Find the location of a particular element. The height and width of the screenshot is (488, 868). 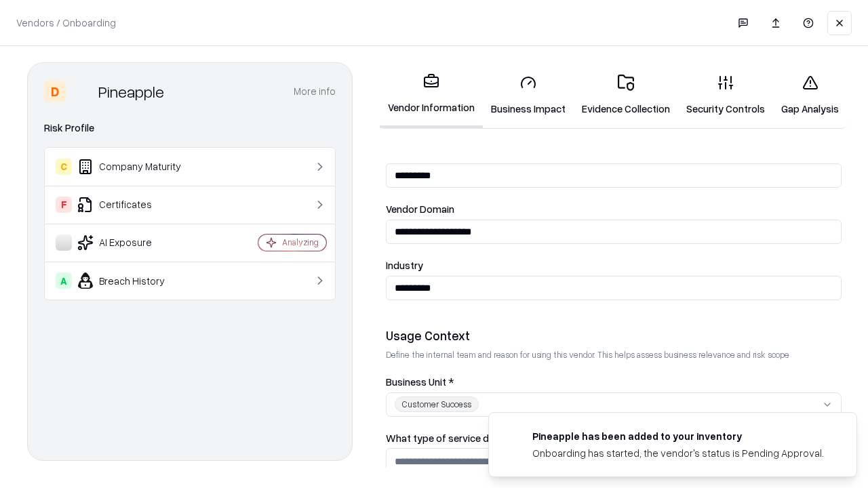

label: Business Unit * is located at coordinates (614, 381).